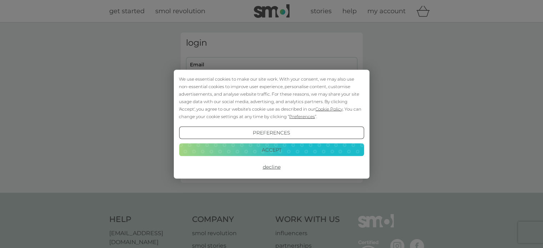 Image resolution: width=543 pixels, height=248 pixels. I want to click on button: Decline, so click(271, 167).